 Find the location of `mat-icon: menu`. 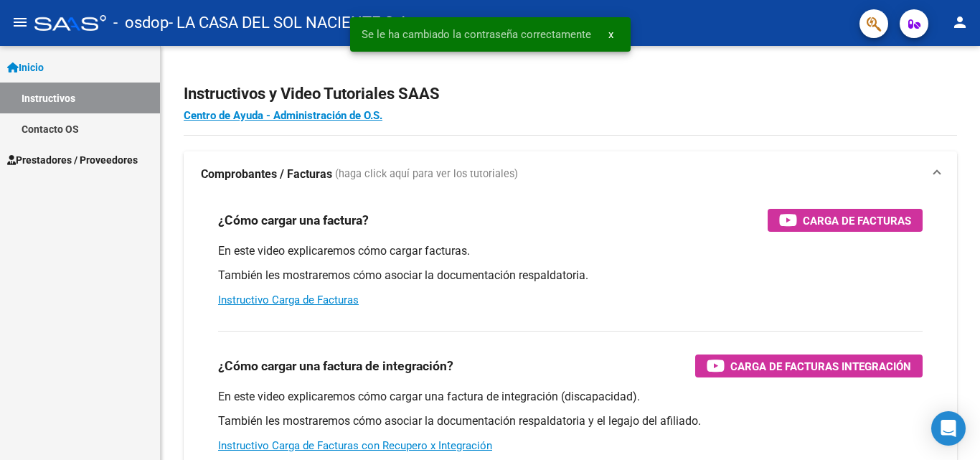

mat-icon: menu is located at coordinates (20, 22).